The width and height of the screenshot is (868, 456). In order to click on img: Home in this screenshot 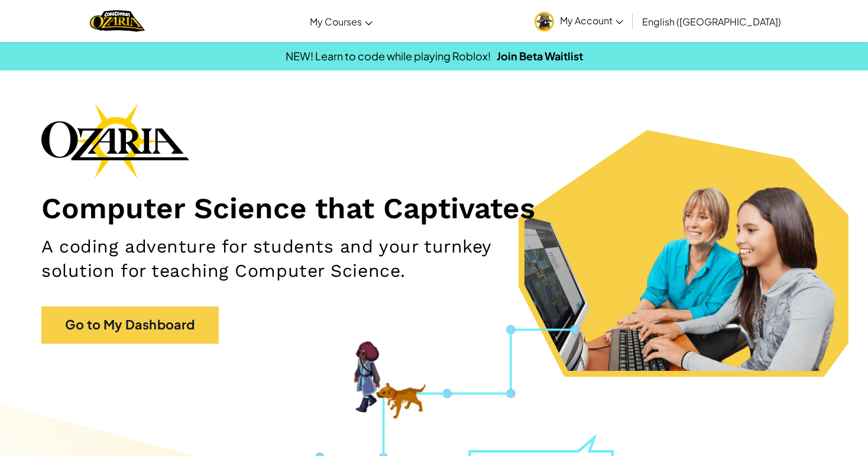, I will do `click(117, 21)`.